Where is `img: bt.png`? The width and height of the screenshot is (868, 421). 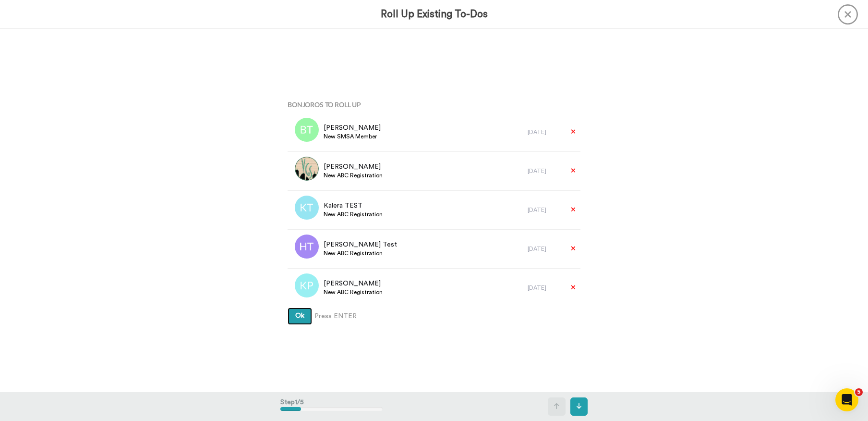
img: bt.png is located at coordinates (307, 130).